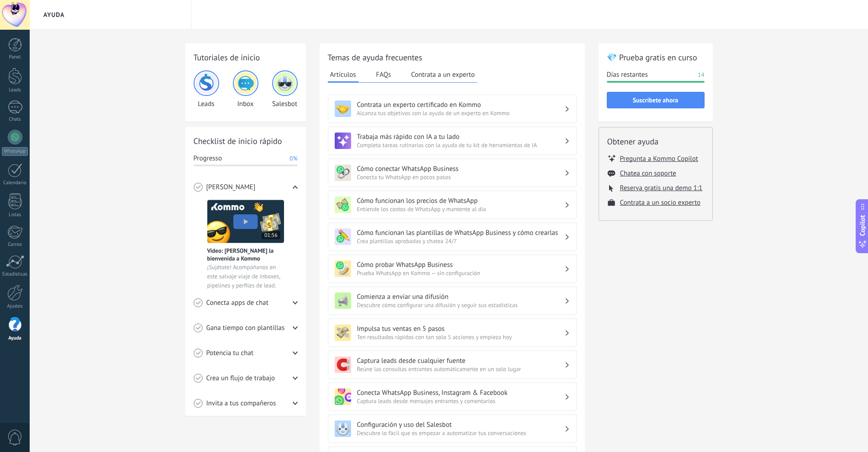 The image size is (868, 452). What do you see at coordinates (461, 328) in the screenshot?
I see `h3: Impulsa tus ventas en 5 pasos` at bounding box center [461, 328].